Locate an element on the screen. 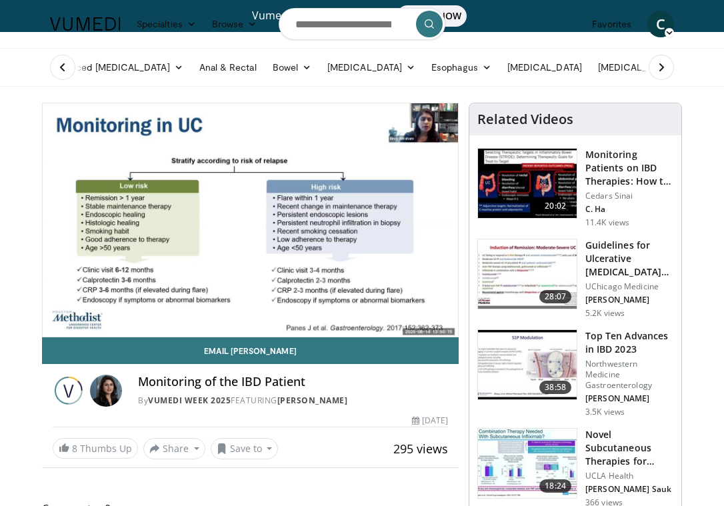  p: C. Ha is located at coordinates (629, 209).